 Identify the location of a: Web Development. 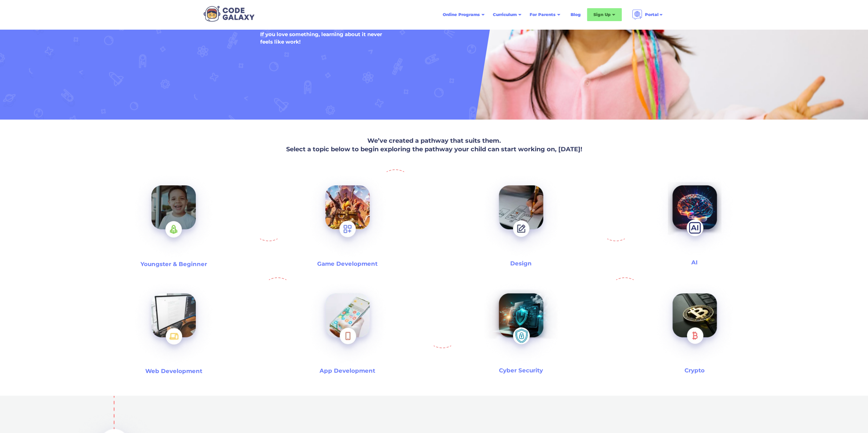
(173, 328).